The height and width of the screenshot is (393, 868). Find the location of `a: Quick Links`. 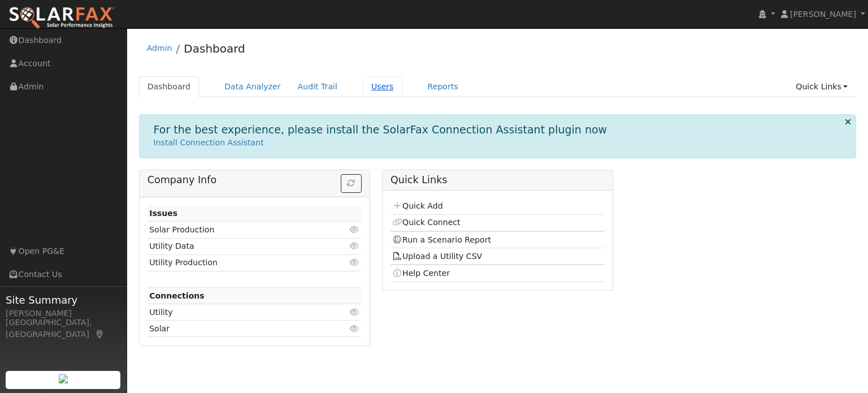

a: Quick Links is located at coordinates (821, 87).